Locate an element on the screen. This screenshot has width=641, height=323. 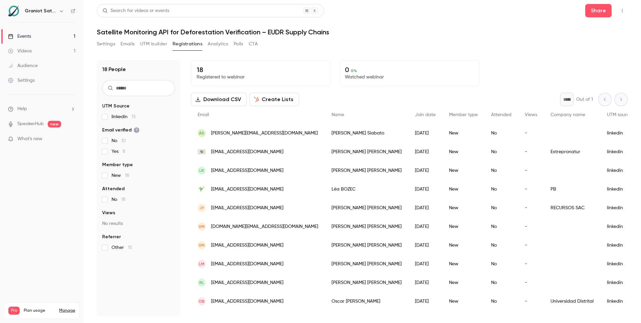
p: Out of 1 is located at coordinates (585, 99).